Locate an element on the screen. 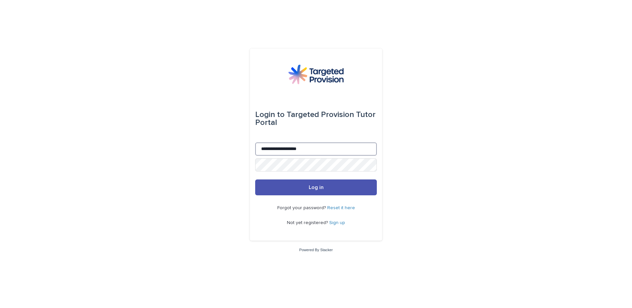 This screenshot has height=308, width=632. a: Powered By Stacker is located at coordinates (316, 250).